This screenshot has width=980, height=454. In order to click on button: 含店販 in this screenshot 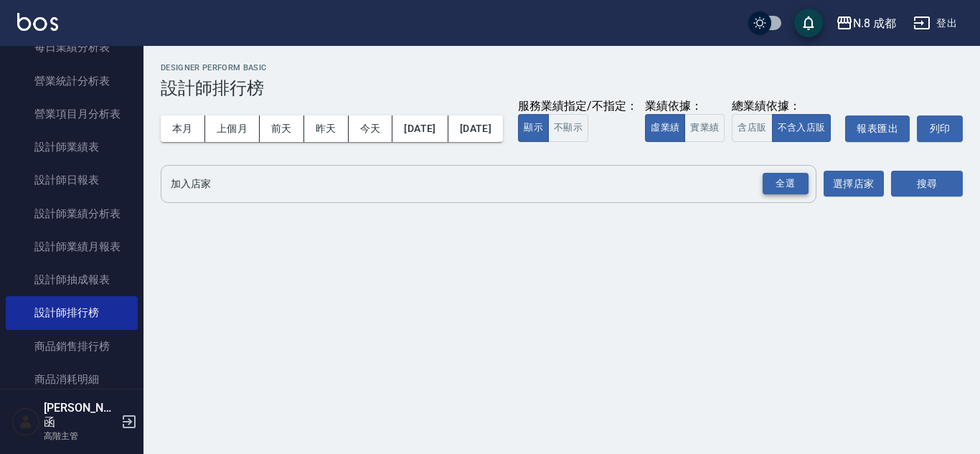, I will do `click(752, 128)`.